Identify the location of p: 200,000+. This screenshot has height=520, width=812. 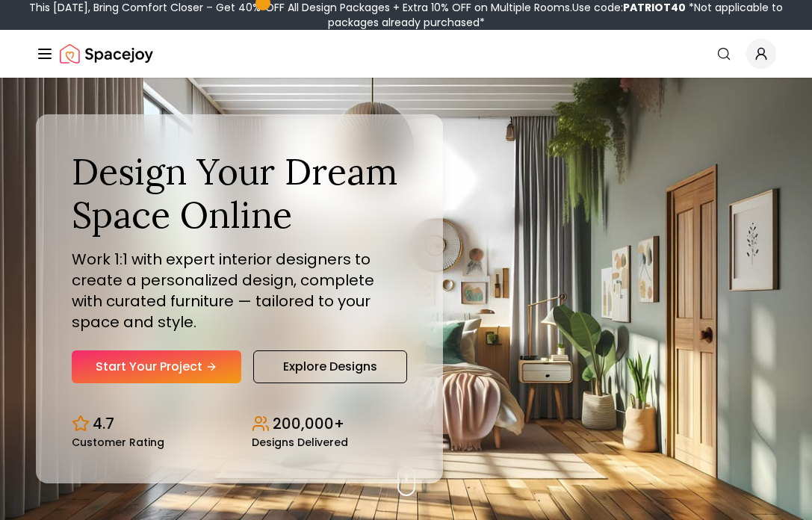
(308, 423).